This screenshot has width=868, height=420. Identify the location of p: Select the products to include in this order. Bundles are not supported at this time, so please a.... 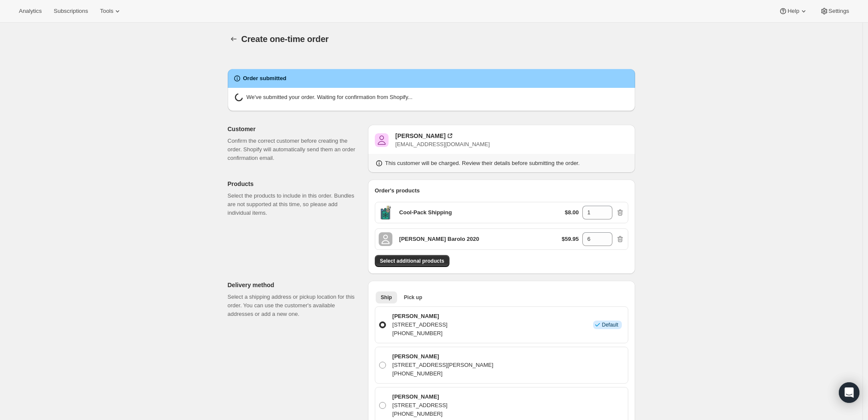
(294, 204).